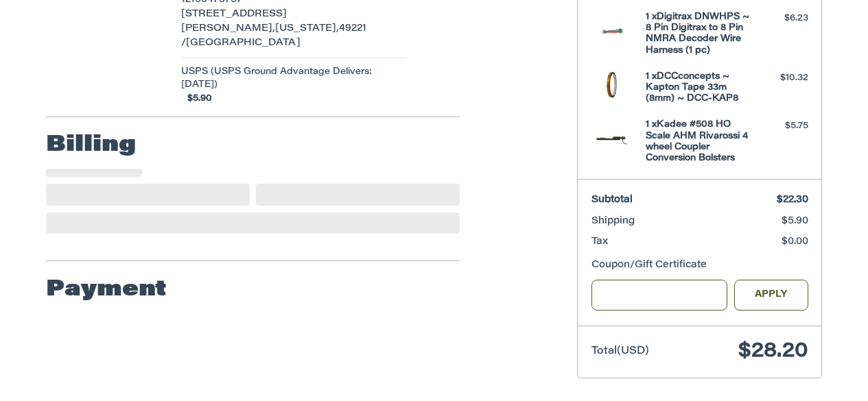  What do you see at coordinates (698, 141) in the screenshot?
I see `h4: 1 x Kadee #508 HO Scale AHM Rivarossi 4 wheel Coupler Conversion Bolsters` at bounding box center [698, 141].